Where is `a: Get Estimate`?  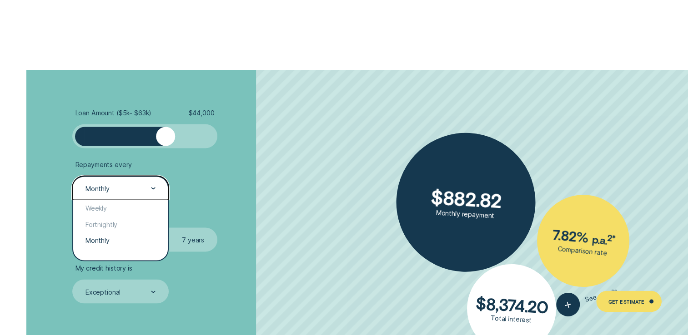 a: Get Estimate is located at coordinates (629, 302).